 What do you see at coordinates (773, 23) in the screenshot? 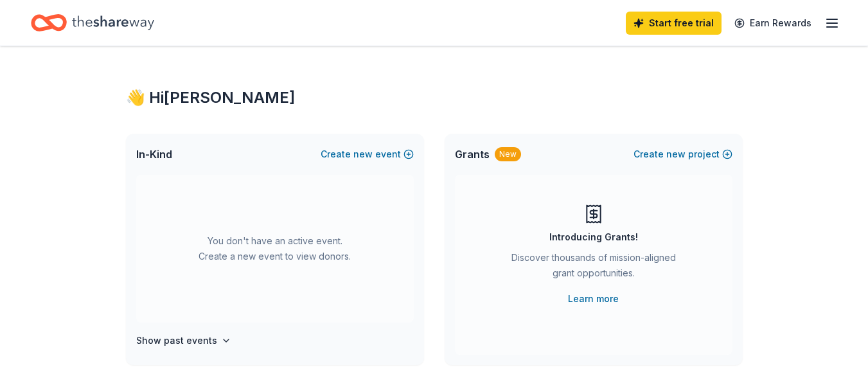
I see `a: Earn Rewards` at bounding box center [773, 23].